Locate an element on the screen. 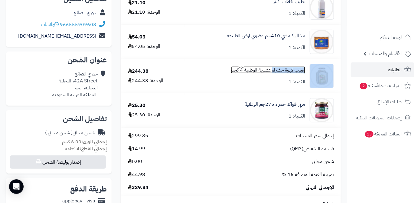 This screenshot has width=418, height=203. span: 2 is located at coordinates (364, 86).